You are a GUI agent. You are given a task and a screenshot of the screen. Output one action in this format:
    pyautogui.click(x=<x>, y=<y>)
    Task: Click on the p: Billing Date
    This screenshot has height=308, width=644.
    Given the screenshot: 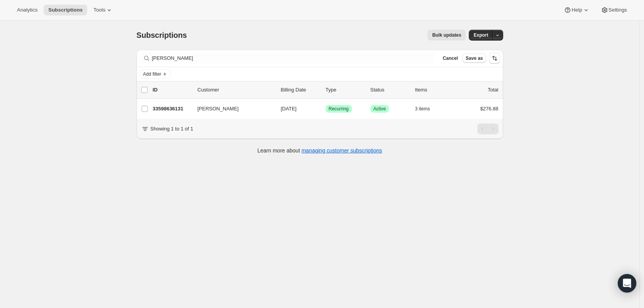 What is the action you would take?
    pyautogui.click(x=300, y=90)
    